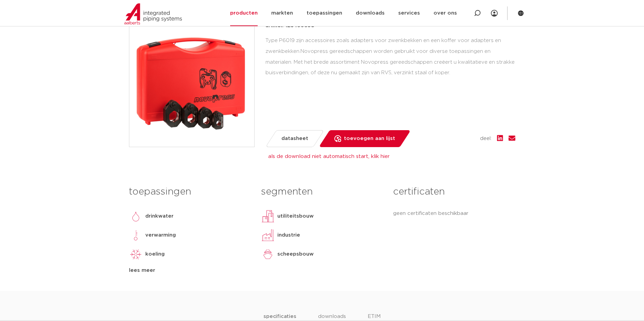 This screenshot has width=644, height=321. What do you see at coordinates (136, 254) in the screenshot?
I see `img: koeling` at bounding box center [136, 254].